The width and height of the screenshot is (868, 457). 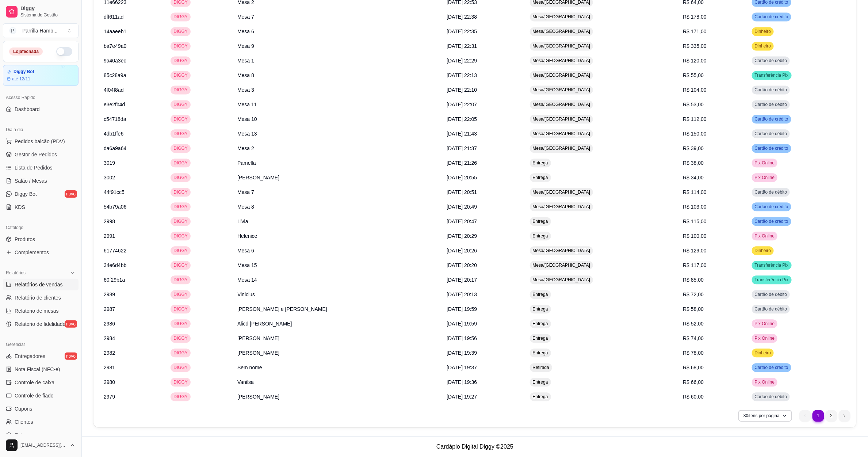 What do you see at coordinates (40, 110) in the screenshot?
I see `a: Dashboard` at bounding box center [40, 110].